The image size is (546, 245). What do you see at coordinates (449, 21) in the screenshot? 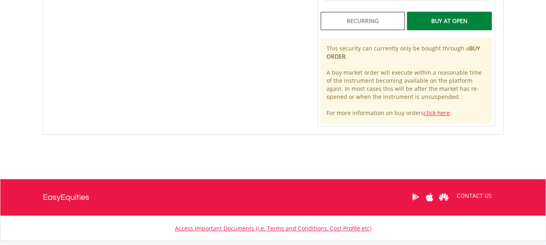
I see `div: Buy At Open` at bounding box center [449, 21].